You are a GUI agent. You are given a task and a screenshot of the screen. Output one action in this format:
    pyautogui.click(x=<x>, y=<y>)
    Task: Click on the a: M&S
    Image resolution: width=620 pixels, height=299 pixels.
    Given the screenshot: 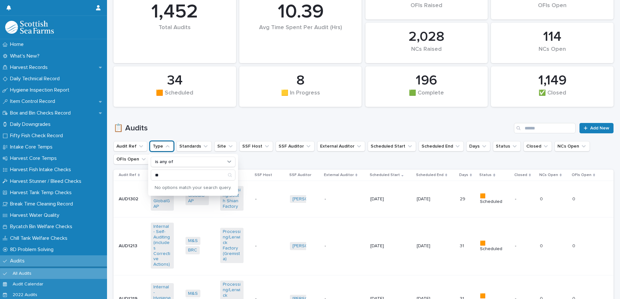 What is the action you would take?
    pyautogui.click(x=193, y=241)
    